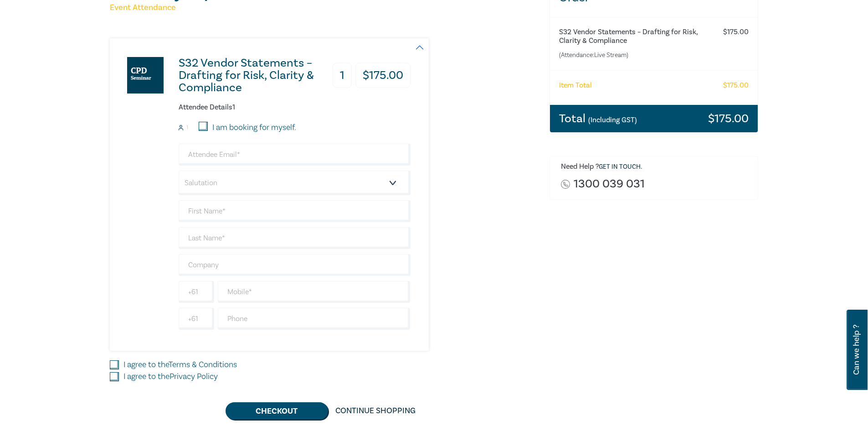  I want to click on input: Last Name*, so click(294, 238).